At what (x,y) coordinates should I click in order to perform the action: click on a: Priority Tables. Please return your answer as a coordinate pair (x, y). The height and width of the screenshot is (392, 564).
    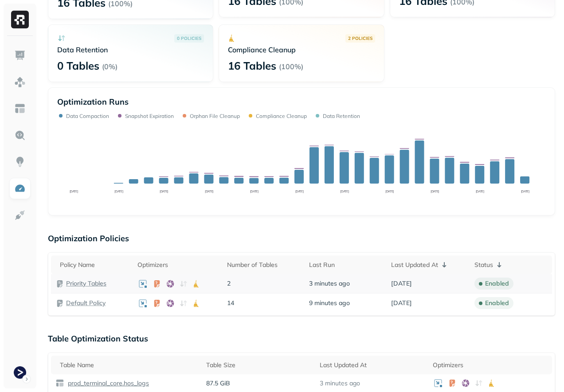
    Looking at the image, I should click on (86, 283).